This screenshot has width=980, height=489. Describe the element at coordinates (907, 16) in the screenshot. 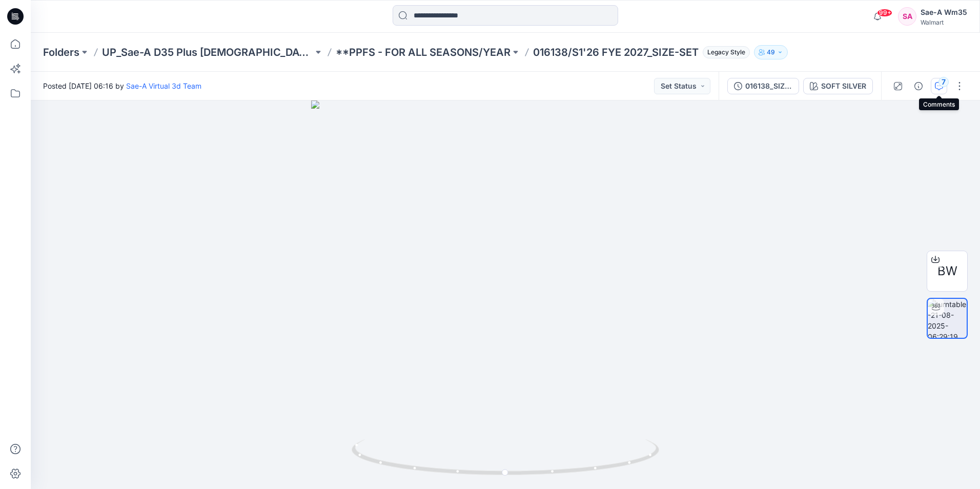

I see `div: SA` at that location.